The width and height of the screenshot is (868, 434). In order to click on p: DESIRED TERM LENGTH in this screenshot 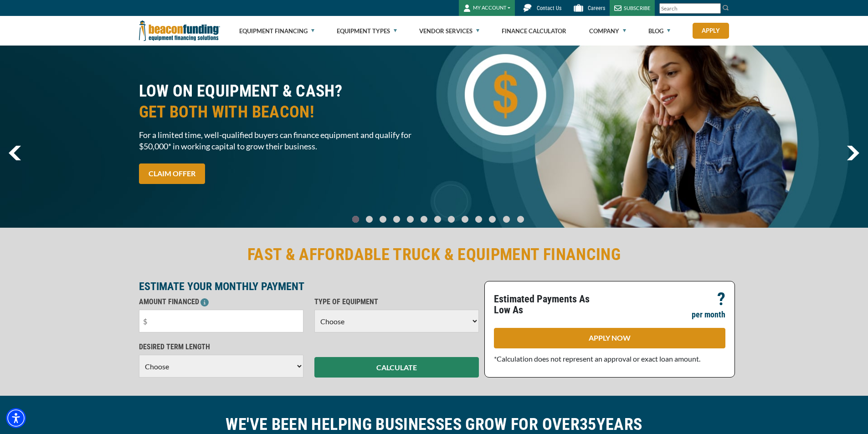, I will do `click(221, 347)`.